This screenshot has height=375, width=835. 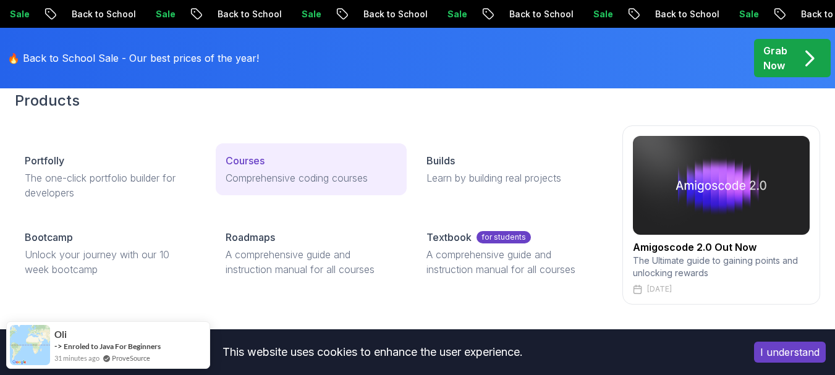 I want to click on a: ProveSource, so click(x=131, y=358).